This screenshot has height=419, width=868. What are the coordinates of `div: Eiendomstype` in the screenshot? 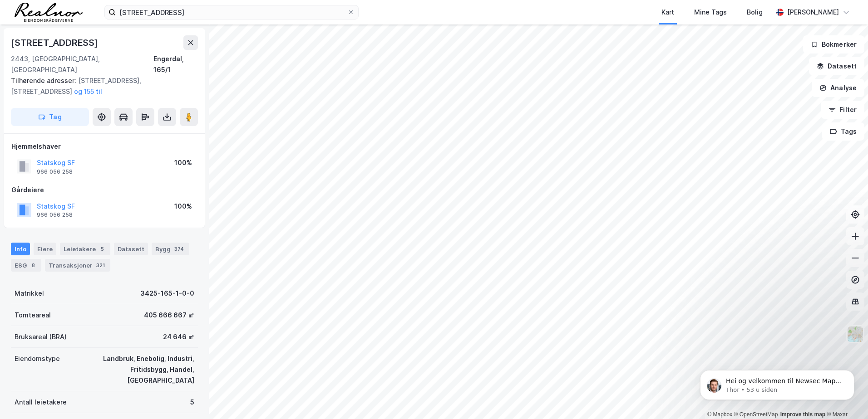 It's located at (38, 359).